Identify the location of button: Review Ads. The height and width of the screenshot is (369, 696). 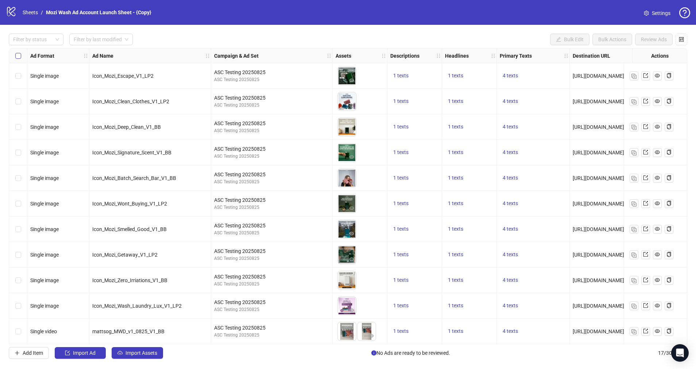
(654, 39).